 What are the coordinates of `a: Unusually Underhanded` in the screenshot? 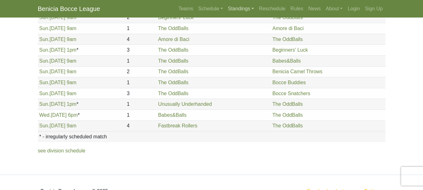 It's located at (185, 104).